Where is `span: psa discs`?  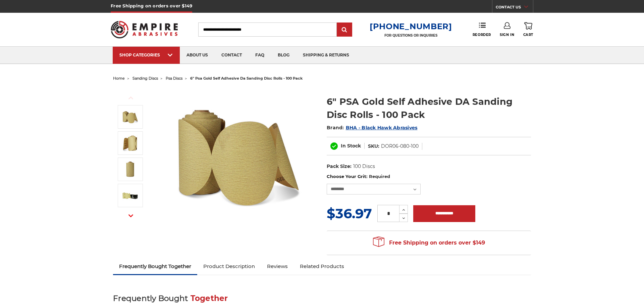
span: psa discs is located at coordinates (174, 78).